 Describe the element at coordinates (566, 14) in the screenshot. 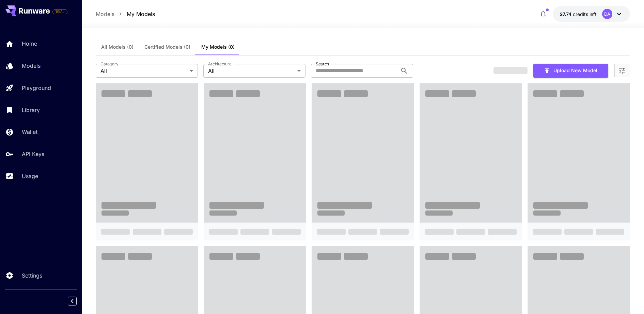

I see `span: $7.74` at that location.